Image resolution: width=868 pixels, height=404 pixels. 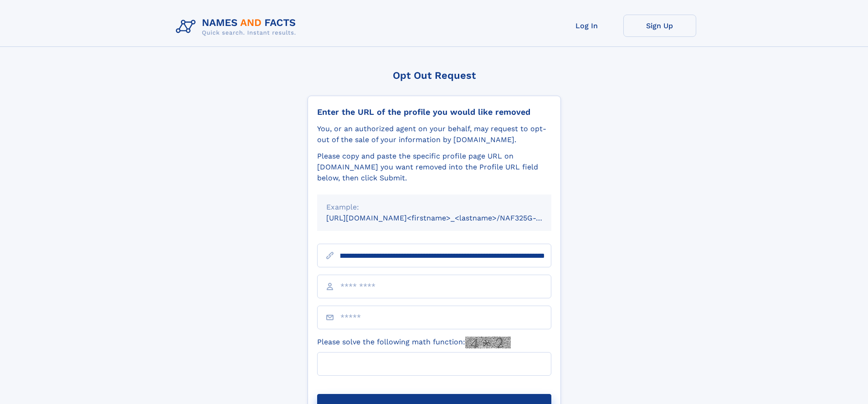 I want to click on label: Please solve the following math function:, so click(x=414, y=343).